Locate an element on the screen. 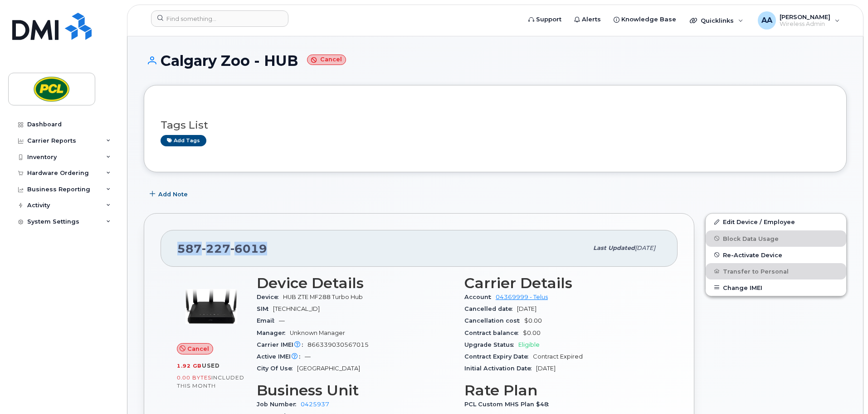  a: 04369999 - Telus is located at coordinates (521, 296).